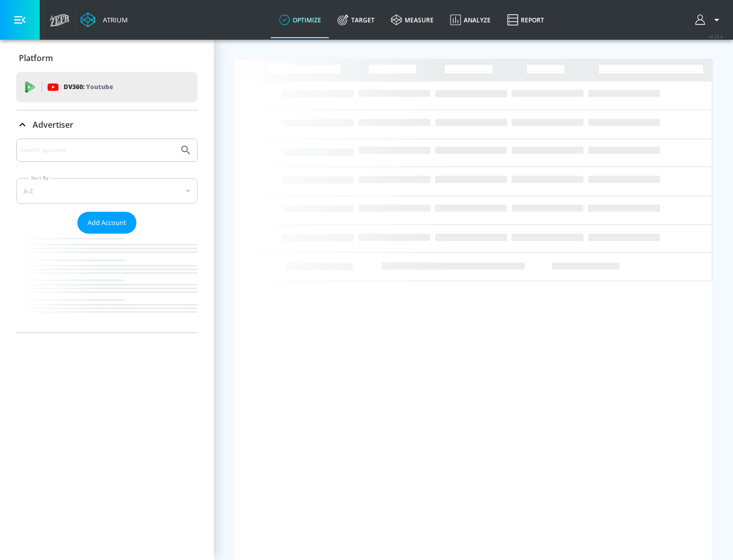 The image size is (733, 560). Describe the element at coordinates (104, 20) in the screenshot. I see `a: Atrium` at that location.